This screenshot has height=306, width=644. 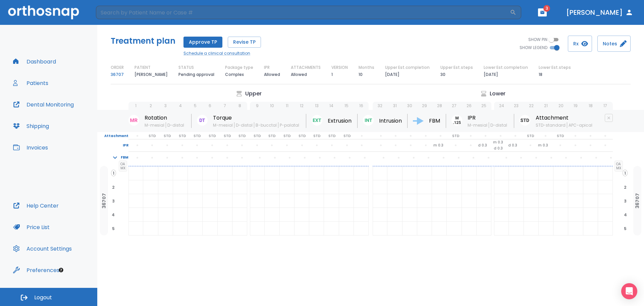 What do you see at coordinates (380, 106) in the screenshot?
I see `p: 32` at bounding box center [380, 106].